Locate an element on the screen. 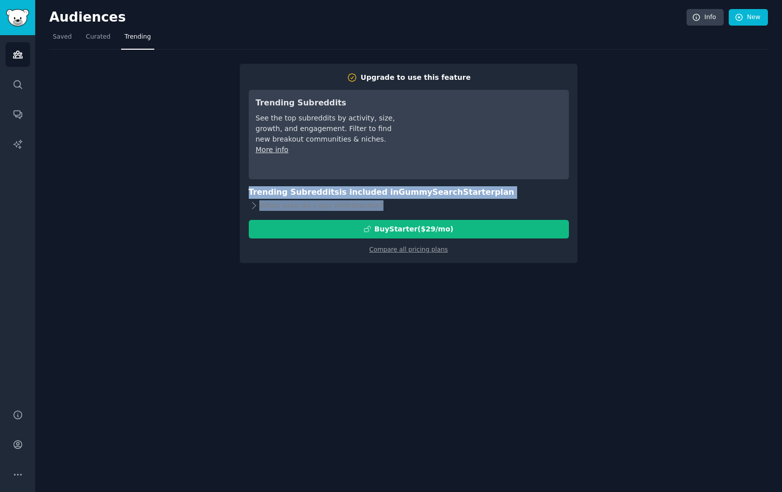 The height and width of the screenshot is (492, 782). a: New is located at coordinates (748, 18).